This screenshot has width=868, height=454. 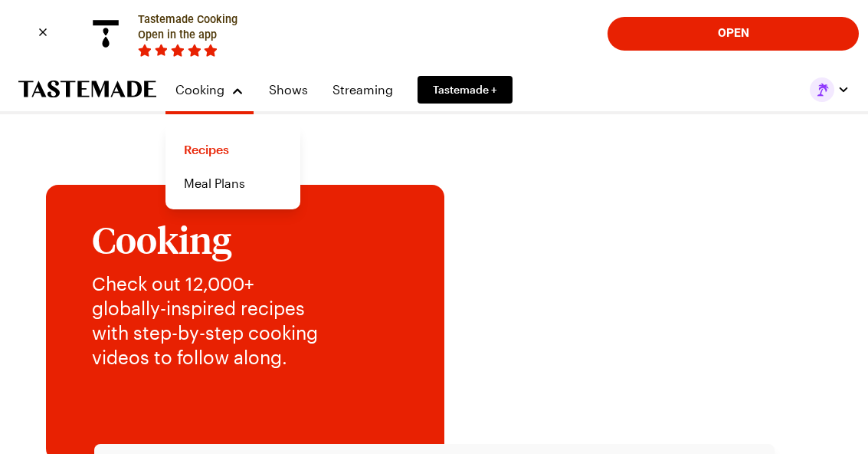 I want to click on img: Profile picture, so click(x=823, y=90).